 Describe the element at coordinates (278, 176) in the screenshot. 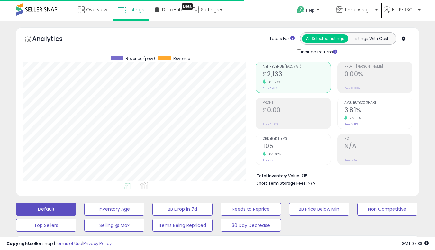

I see `b: Total Inventory Value:` at that location.